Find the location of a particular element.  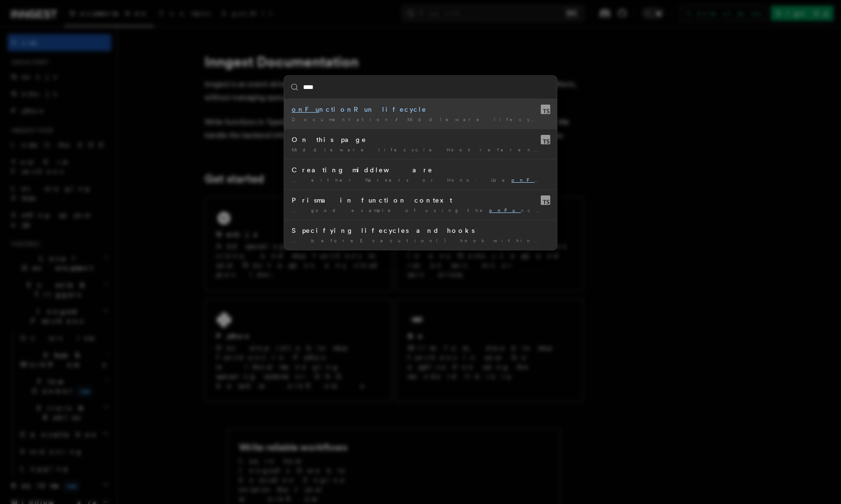

div: nctionRun lifecycle is located at coordinates (420, 109).